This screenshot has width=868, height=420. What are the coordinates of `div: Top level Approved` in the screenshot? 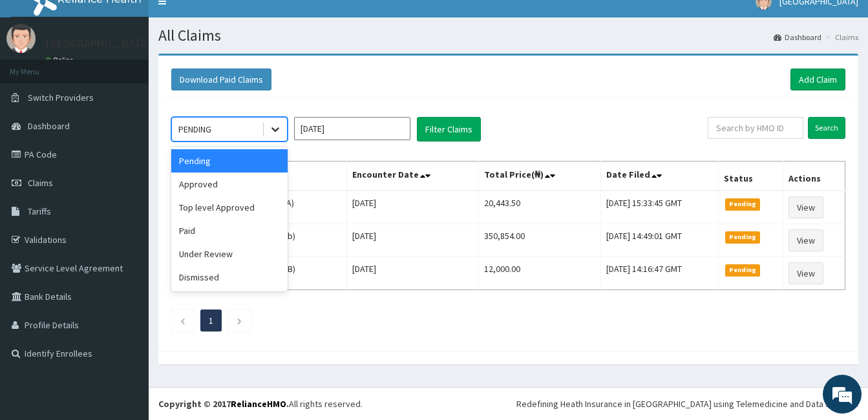 It's located at (229, 207).